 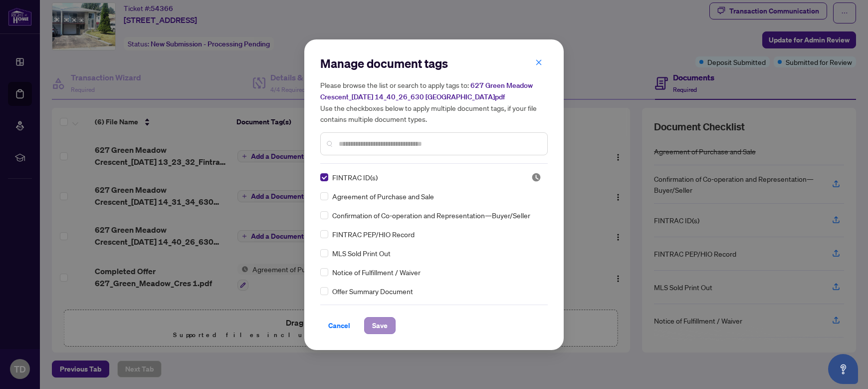 I want to click on span: Confirmation of Co-operation and Representation—Buyer/Seller, so click(x=431, y=215).